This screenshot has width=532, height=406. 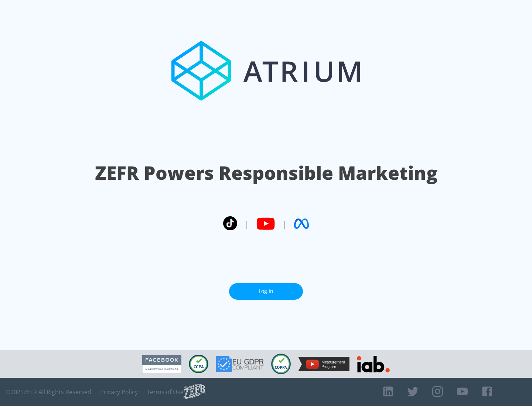 What do you see at coordinates (266, 173) in the screenshot?
I see `h1: ZEFR Powers Responsible Marketing` at bounding box center [266, 173].